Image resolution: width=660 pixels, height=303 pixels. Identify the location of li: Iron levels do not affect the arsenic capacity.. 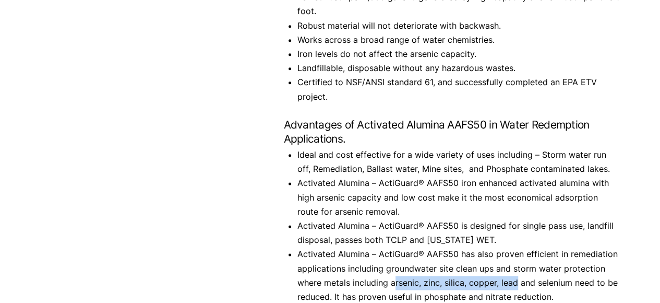
(459, 54).